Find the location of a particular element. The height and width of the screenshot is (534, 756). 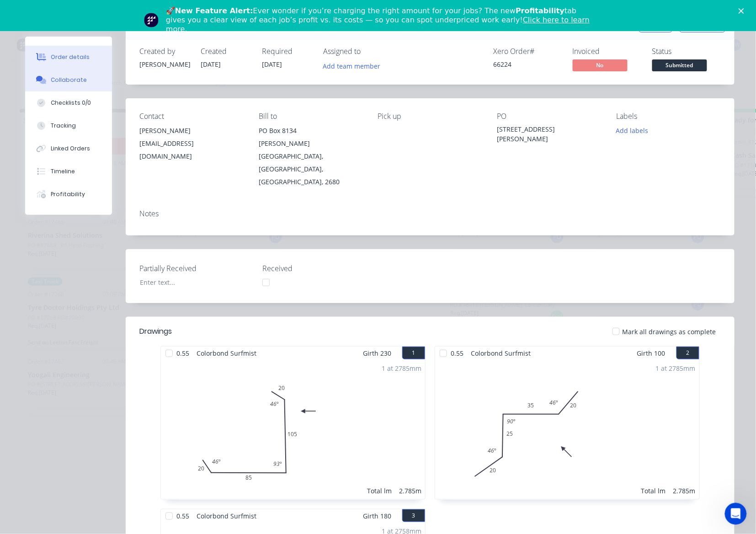

span: Submitted is located at coordinates (679, 65).